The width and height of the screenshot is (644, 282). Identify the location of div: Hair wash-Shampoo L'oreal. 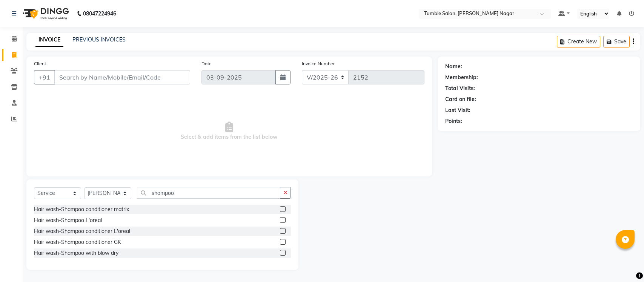
(68, 220).